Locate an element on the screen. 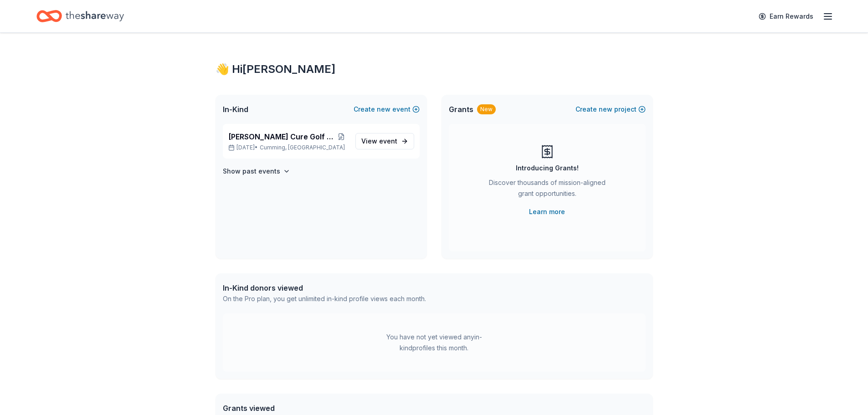  button: Show past events is located at coordinates (256, 171).